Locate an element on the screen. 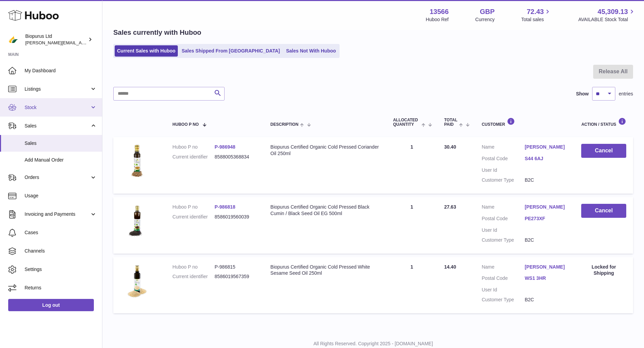  span: 14.40 is located at coordinates (450, 267).